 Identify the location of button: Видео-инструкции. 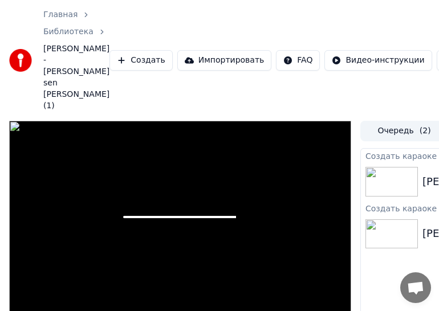
(378, 60).